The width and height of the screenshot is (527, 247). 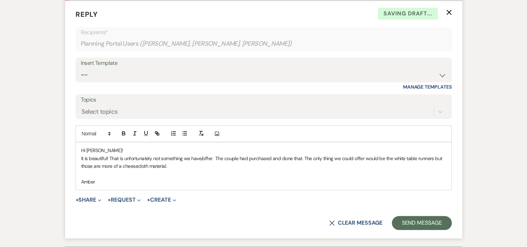 What do you see at coordinates (264, 44) in the screenshot?
I see `div: Planning Portal Users` at bounding box center [264, 44].